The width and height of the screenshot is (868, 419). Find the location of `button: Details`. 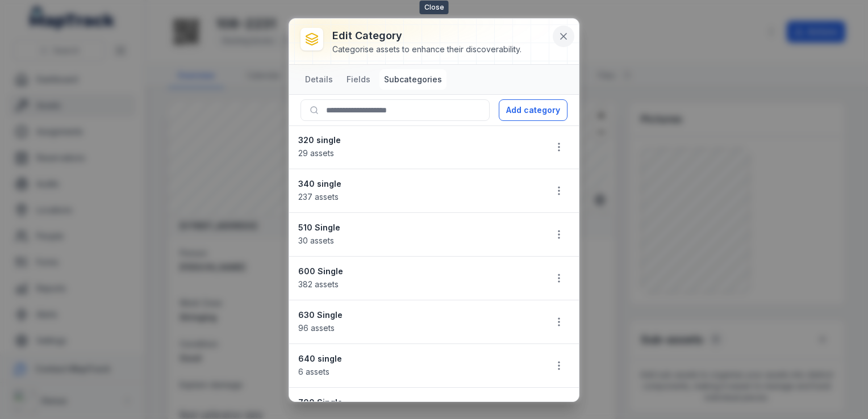

button: Details is located at coordinates (318, 80).